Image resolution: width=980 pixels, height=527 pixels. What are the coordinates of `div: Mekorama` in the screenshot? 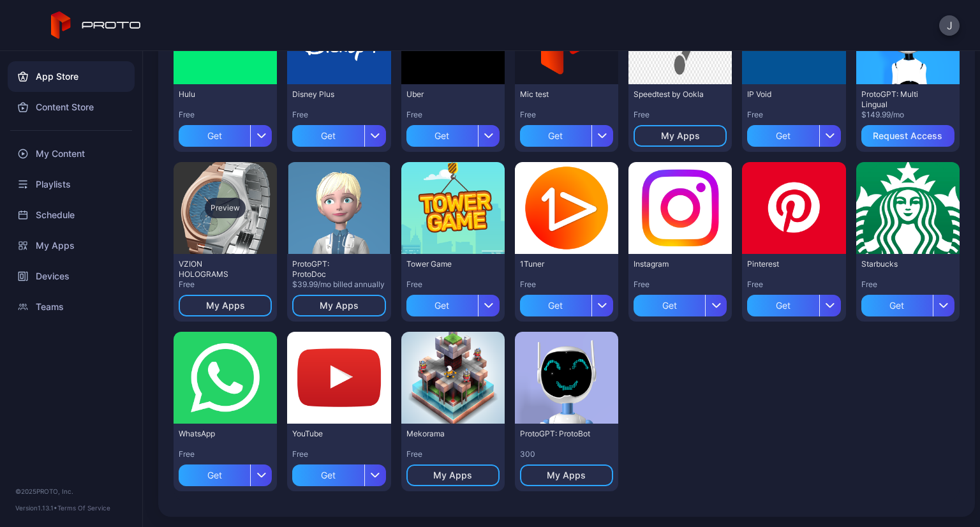 It's located at (442, 434).